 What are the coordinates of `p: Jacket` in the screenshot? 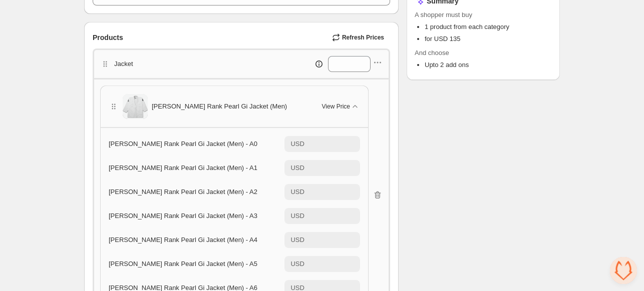 It's located at (124, 64).